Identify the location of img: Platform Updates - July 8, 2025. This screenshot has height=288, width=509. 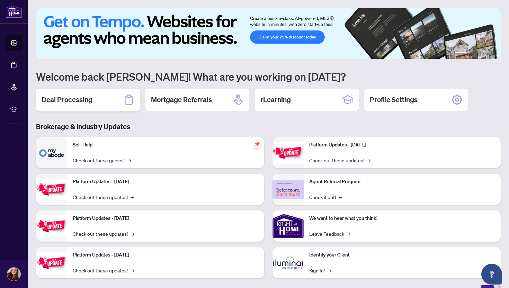
(52, 263).